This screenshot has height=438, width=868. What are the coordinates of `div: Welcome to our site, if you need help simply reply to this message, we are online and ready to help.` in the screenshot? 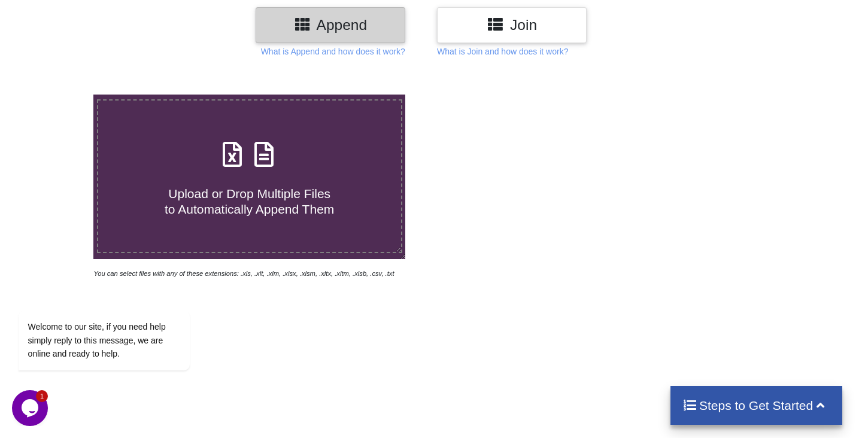 It's located at (108, 138).